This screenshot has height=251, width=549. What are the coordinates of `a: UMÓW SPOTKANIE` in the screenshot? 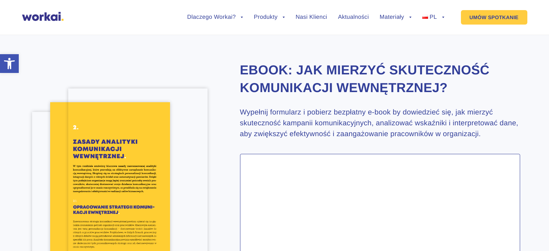 It's located at (494, 17).